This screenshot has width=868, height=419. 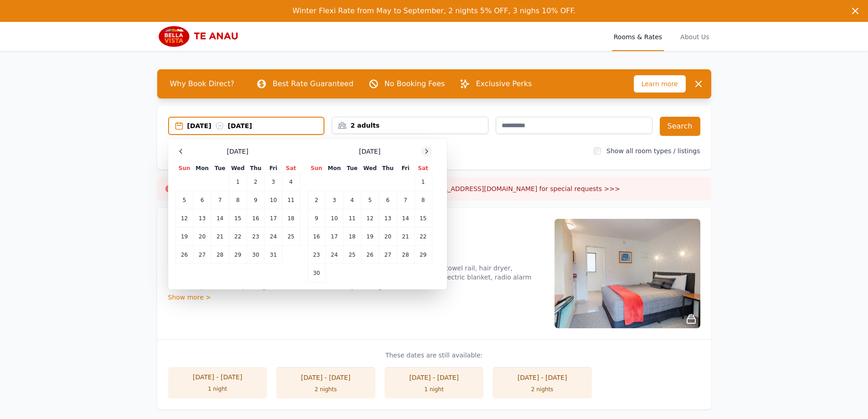 What do you see at coordinates (313, 84) in the screenshot?
I see `p: Best Rate Guaranteed` at bounding box center [313, 84].